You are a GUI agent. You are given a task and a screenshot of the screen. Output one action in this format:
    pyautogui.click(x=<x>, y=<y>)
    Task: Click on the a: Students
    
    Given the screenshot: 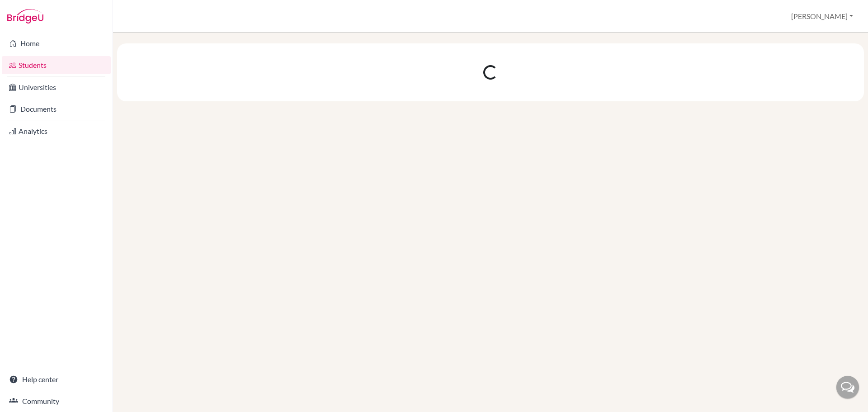 What is the action you would take?
    pyautogui.click(x=56, y=65)
    